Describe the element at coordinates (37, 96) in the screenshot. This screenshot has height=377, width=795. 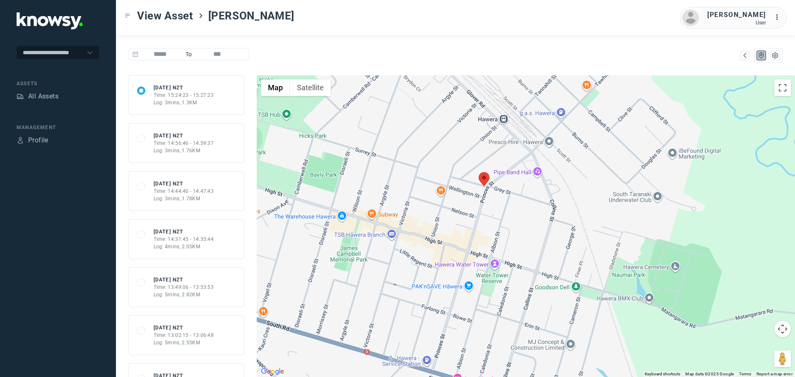
I see `a: AssetsAll Assets` at that location.